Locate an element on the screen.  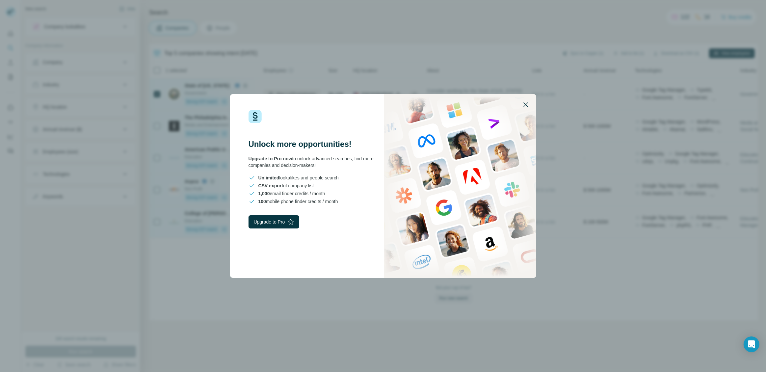
button: Upgrade to Pro is located at coordinates (274, 222).